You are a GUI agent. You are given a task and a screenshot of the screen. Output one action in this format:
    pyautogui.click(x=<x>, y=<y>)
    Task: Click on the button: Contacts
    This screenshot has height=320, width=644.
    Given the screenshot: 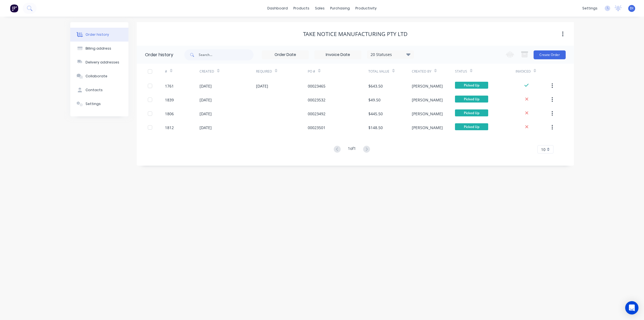 What is the action you would take?
    pyautogui.click(x=99, y=90)
    